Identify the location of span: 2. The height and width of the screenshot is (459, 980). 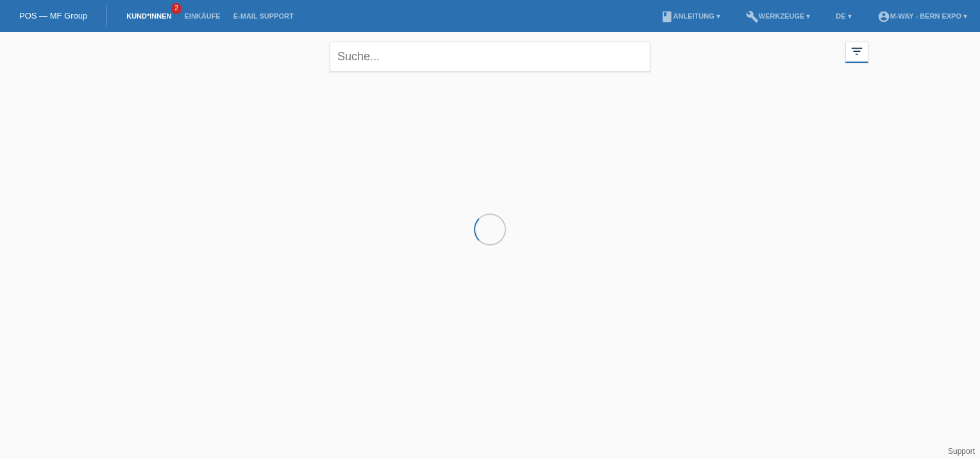
(177, 9).